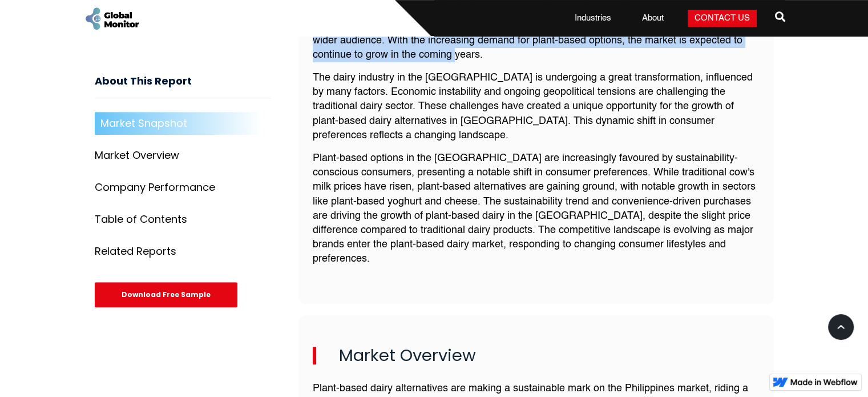  What do you see at coordinates (183, 220) in the screenshot?
I see `a: Table of Contents` at bounding box center [183, 220].